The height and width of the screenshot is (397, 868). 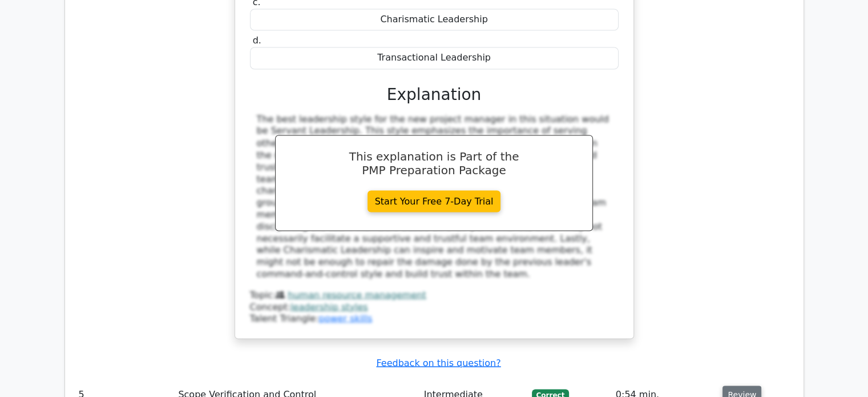 What do you see at coordinates (434, 201) in the screenshot?
I see `a: Start Your Free 7-Day Trial` at bounding box center [434, 201].